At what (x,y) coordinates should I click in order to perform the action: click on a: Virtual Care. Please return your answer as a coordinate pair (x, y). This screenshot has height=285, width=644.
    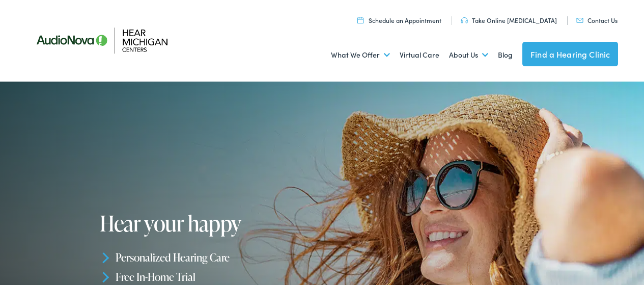
    Looking at the image, I should click on (419, 55).